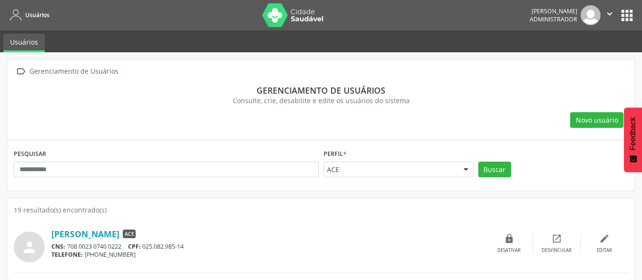  I want to click on i: lock, so click(509, 239).